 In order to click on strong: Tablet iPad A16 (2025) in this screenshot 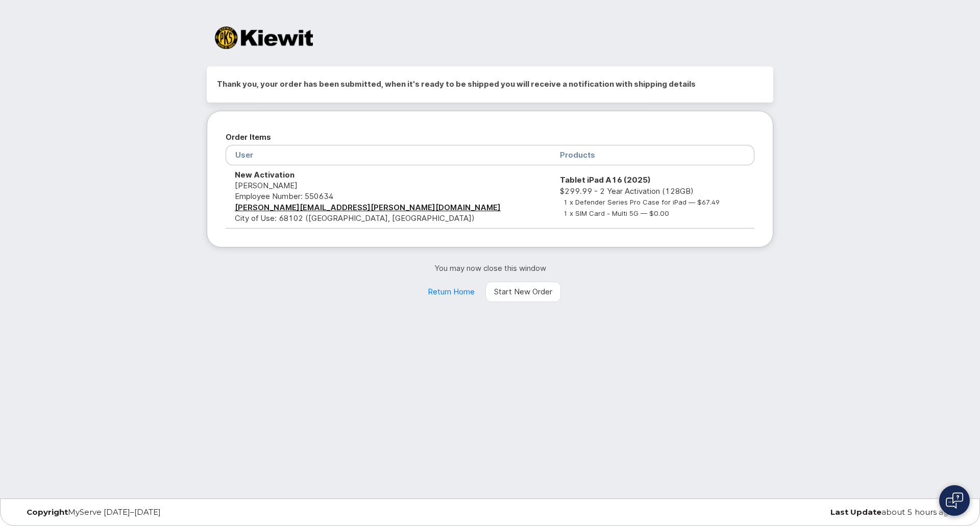, I will do `click(606, 180)`.